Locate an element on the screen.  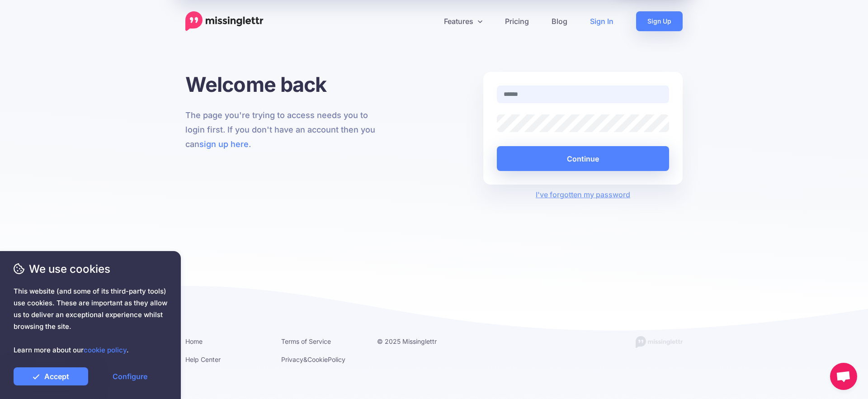
span: This website (and some of its third-party tools) use cookies. These are important as they allow u... is located at coordinates (91, 321).